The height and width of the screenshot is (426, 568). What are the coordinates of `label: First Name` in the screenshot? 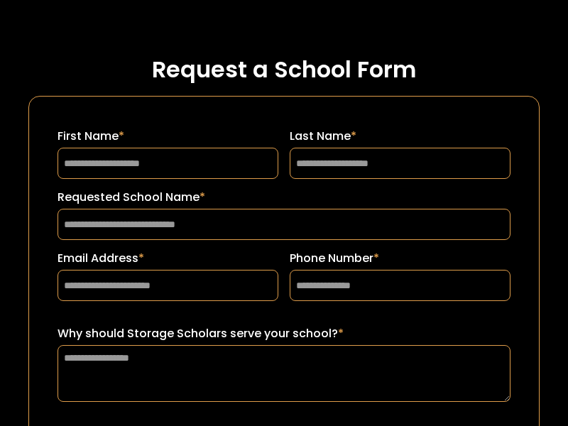 It's located at (167, 136).